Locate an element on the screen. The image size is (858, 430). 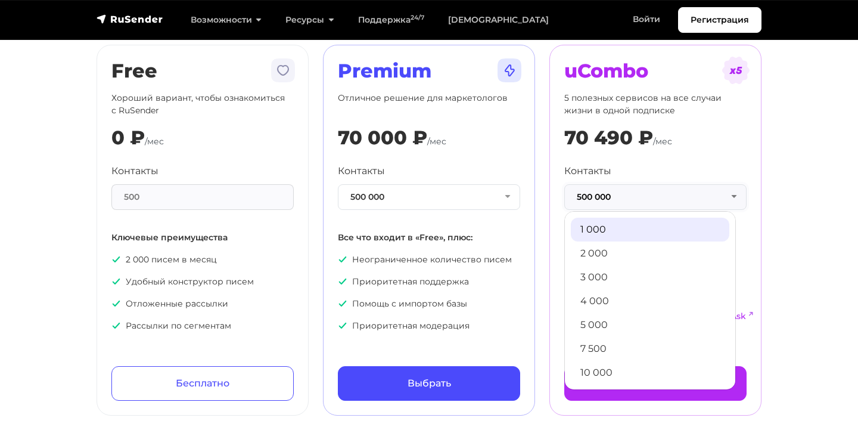
a: 7 500 is located at coordinates (650, 349).